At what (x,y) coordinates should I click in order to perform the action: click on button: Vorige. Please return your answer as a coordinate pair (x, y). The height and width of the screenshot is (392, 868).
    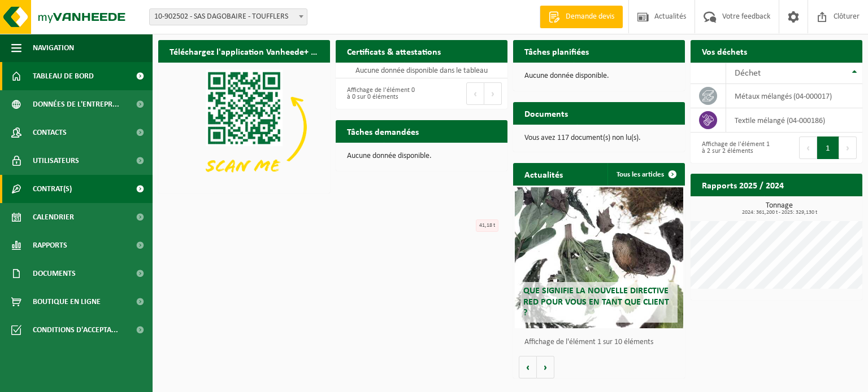
    Looking at the image, I should click on (528, 368).